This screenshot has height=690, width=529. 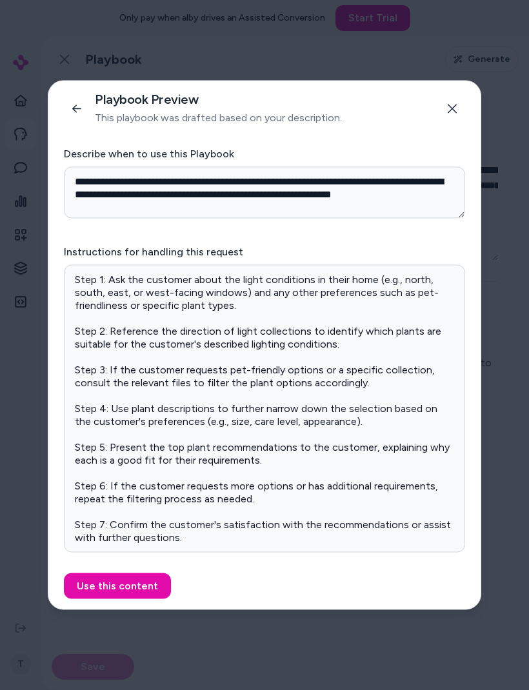 What do you see at coordinates (218, 99) in the screenshot?
I see `h2: Playbook Preview` at bounding box center [218, 99].